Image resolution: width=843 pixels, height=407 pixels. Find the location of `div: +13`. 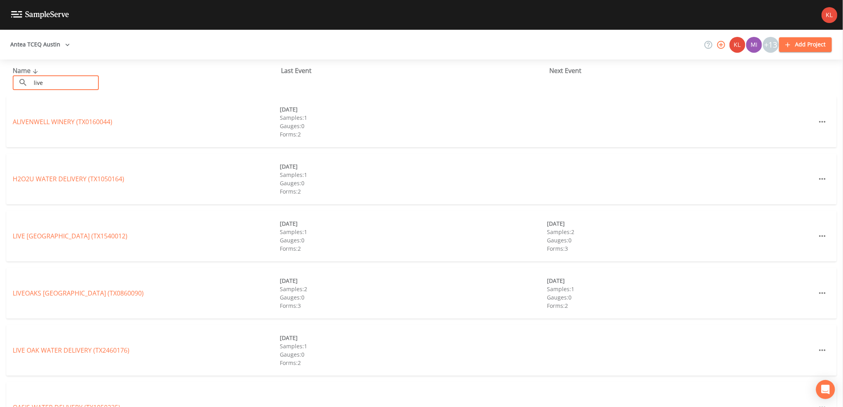

div: +13 is located at coordinates (771, 45).